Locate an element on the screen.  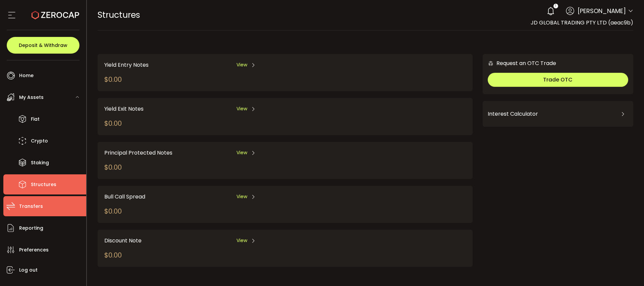
span: Fiat is located at coordinates (35, 119).